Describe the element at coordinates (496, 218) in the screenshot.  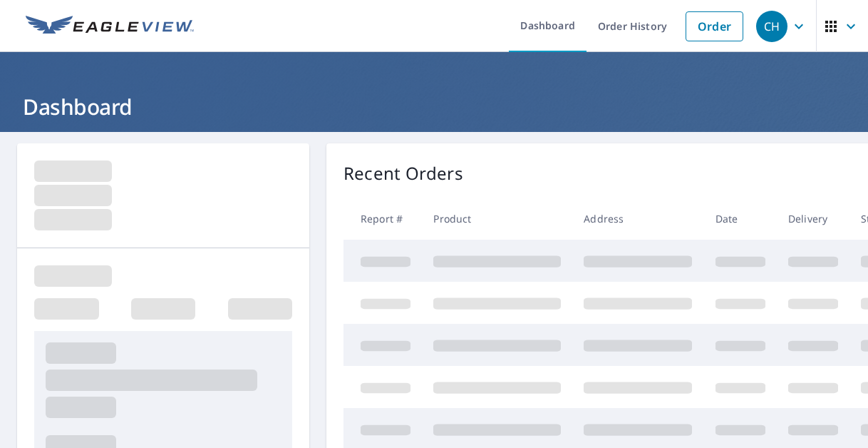
I see `th: Product` at that location.